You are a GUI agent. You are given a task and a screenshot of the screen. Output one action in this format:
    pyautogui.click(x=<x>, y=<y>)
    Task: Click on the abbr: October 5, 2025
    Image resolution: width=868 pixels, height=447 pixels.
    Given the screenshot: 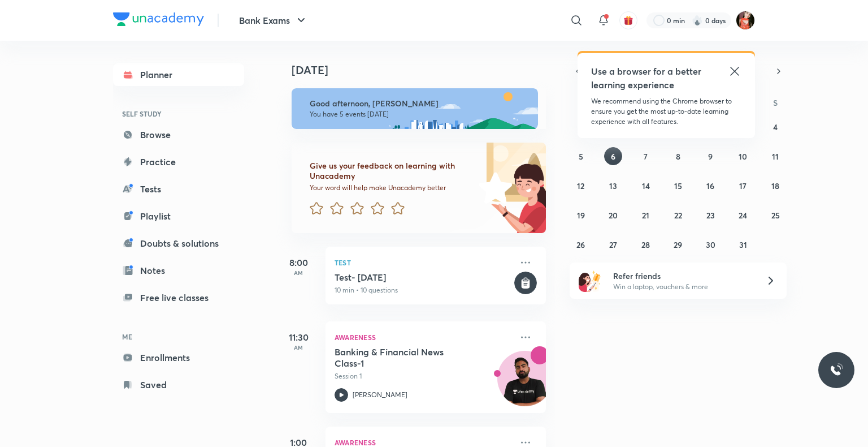 What is the action you would take?
    pyautogui.click(x=581, y=156)
    